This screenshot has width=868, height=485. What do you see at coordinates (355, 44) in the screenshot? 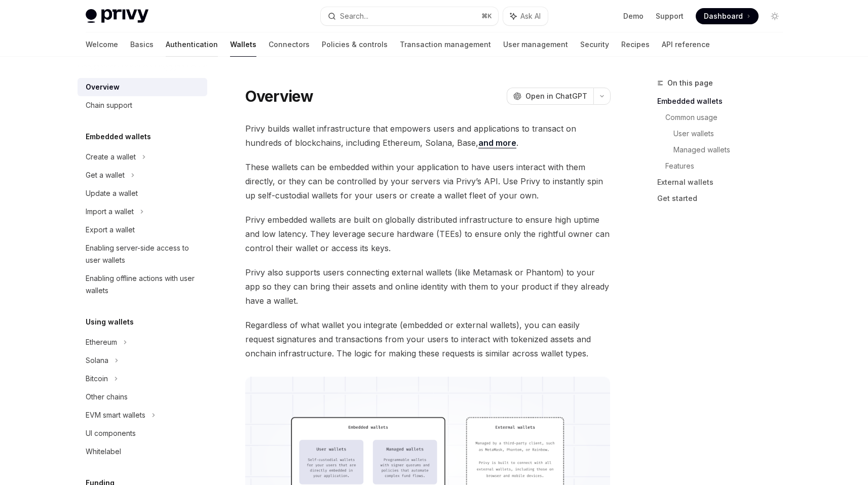
I see `a: Policies & controls` at bounding box center [355, 44].